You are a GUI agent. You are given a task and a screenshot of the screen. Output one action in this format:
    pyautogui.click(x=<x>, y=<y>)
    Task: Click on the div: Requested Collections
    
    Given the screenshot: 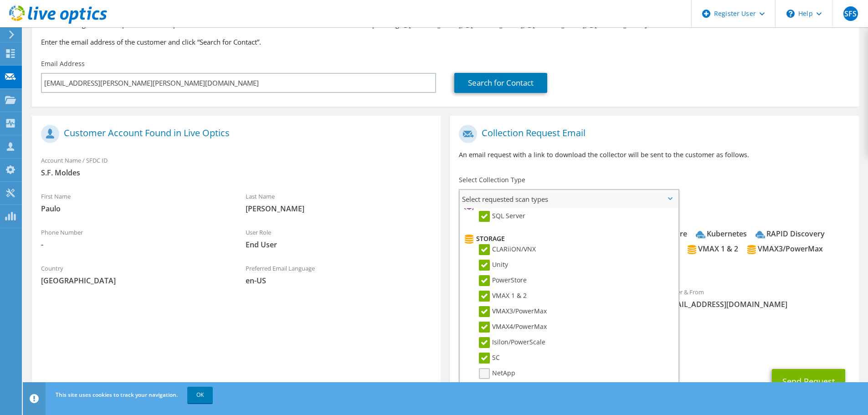 What is the action you would take?
    pyautogui.click(x=654, y=245)
    